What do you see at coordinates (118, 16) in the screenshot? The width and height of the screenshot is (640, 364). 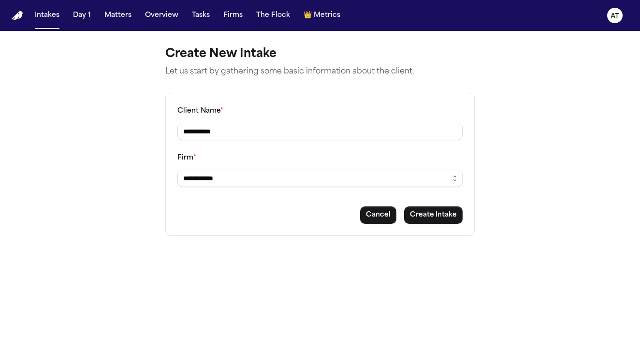 I see `button: Matters` at bounding box center [118, 16].